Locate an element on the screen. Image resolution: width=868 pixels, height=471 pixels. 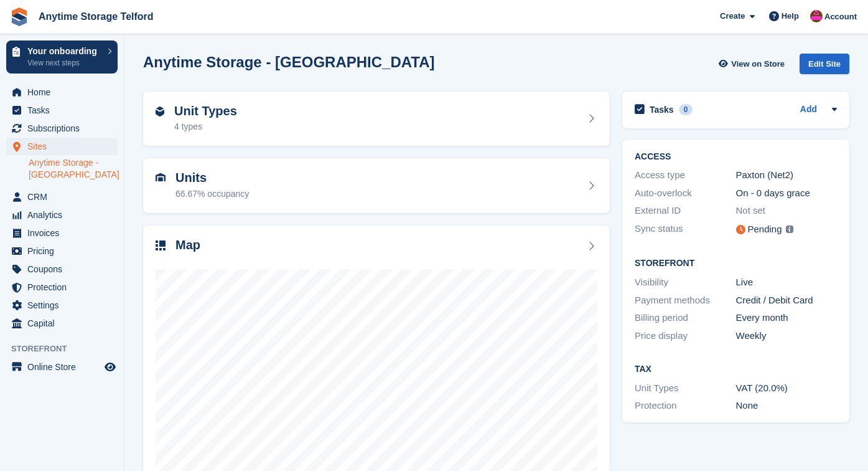
a: Units 66.67% occupancy is located at coordinates (376, 186).